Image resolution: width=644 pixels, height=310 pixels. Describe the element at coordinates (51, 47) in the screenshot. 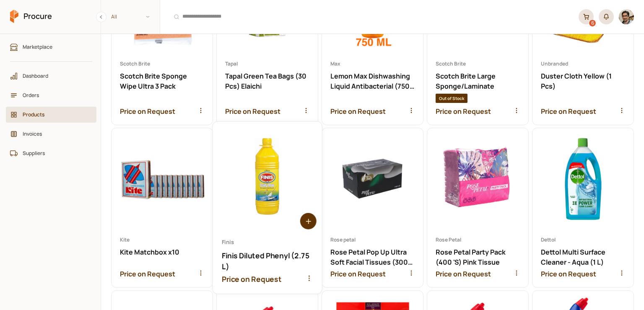

I see `a: Marketplace` at that location.